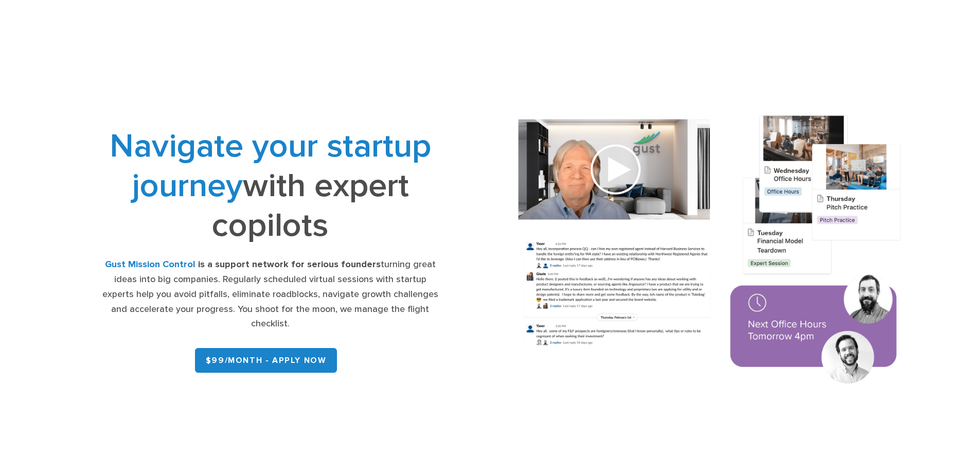  What do you see at coordinates (289, 264) in the screenshot?
I see `strong: is a support network for serious founders` at bounding box center [289, 264].